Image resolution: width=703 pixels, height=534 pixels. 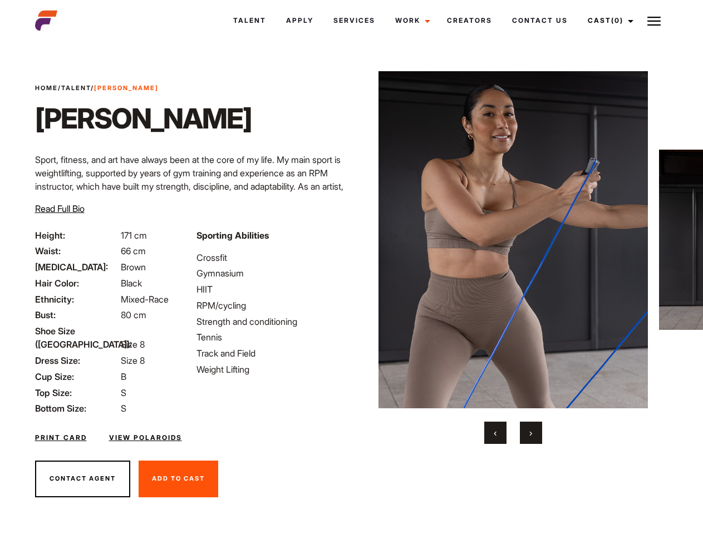 I want to click on a: Apply, so click(x=299, y=21).